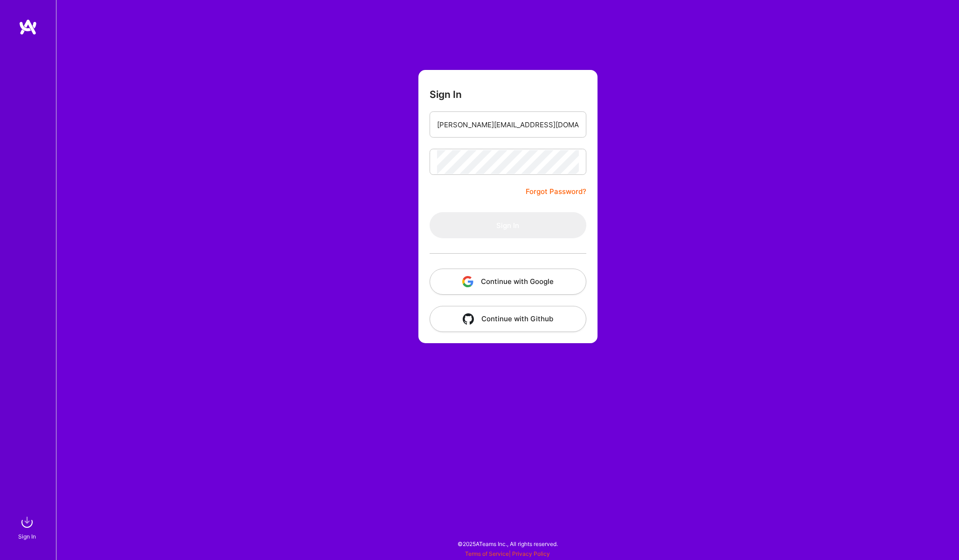  Describe the element at coordinates (27, 522) in the screenshot. I see `img: sign in` at that location.